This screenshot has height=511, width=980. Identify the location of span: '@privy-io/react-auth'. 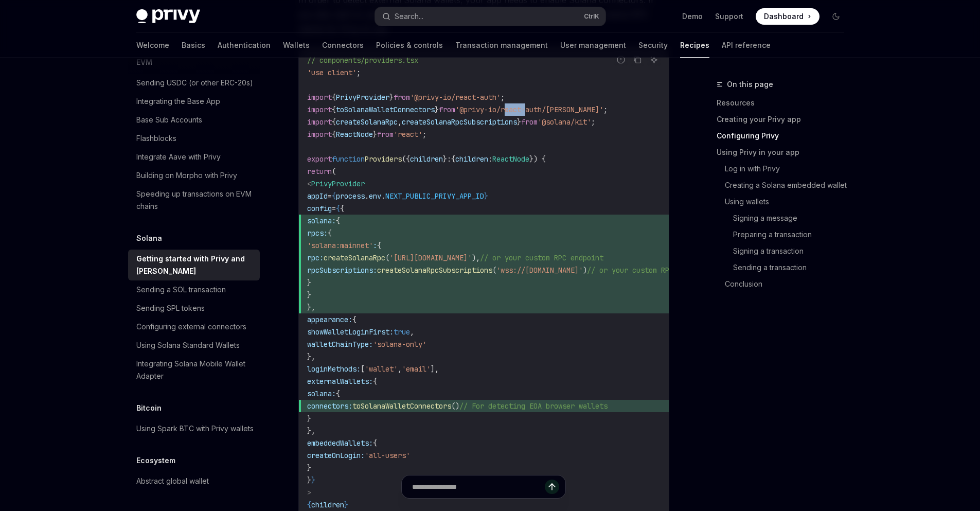
(455, 97).